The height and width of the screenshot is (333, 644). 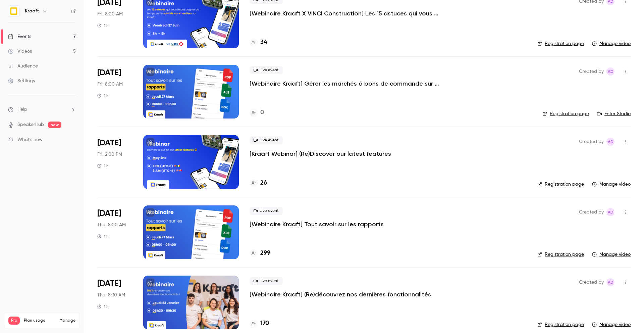 What do you see at coordinates (68, 321) in the screenshot?
I see `a: Manage` at bounding box center [68, 321].